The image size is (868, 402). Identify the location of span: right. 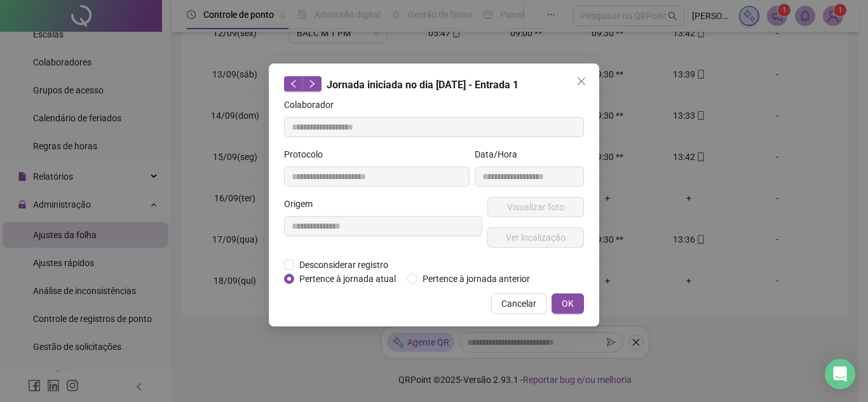
(312, 84).